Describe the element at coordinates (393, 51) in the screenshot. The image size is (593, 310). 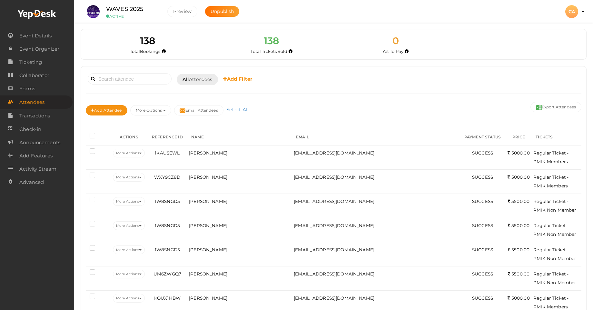
I see `span: Yet To Pay` at that location.